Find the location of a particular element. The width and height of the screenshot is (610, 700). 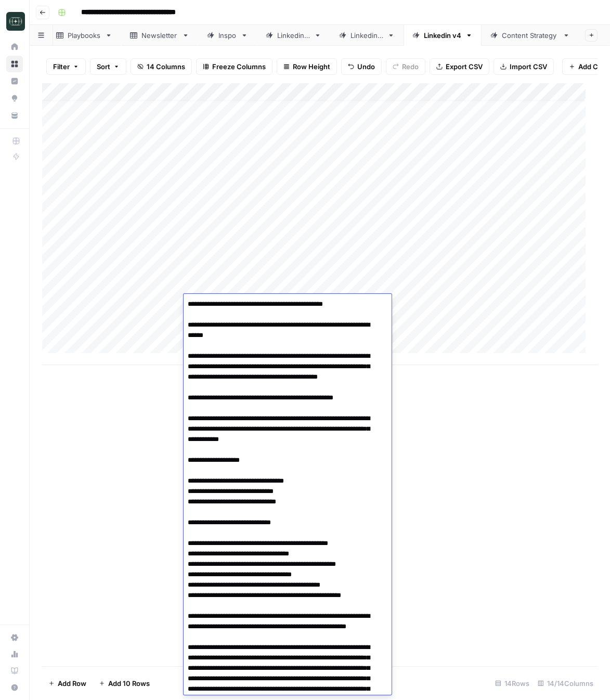

span: Export CSV is located at coordinates (464, 67).